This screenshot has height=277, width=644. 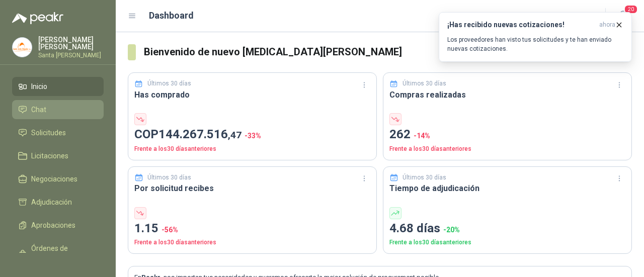 What do you see at coordinates (507, 135) in the screenshot?
I see `p: 262` at bounding box center [507, 135].